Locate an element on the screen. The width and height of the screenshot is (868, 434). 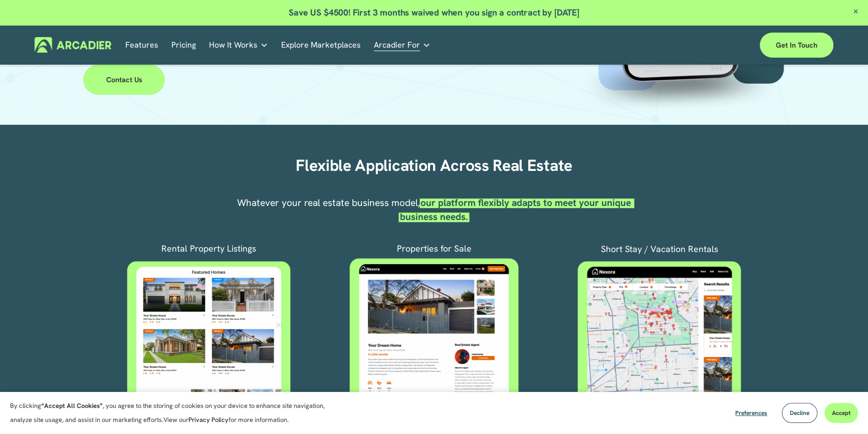
button: Preferences is located at coordinates (751, 413).